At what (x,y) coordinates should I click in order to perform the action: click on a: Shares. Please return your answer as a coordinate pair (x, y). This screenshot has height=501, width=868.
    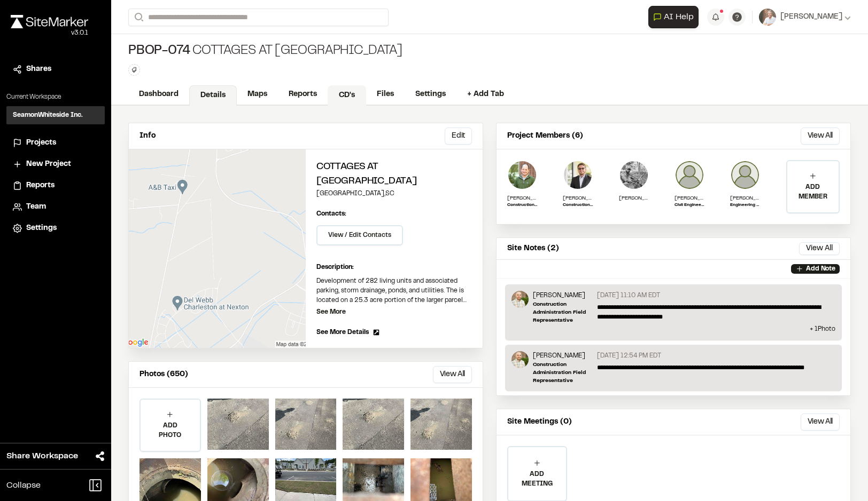
    Looking at the image, I should click on (56, 69).